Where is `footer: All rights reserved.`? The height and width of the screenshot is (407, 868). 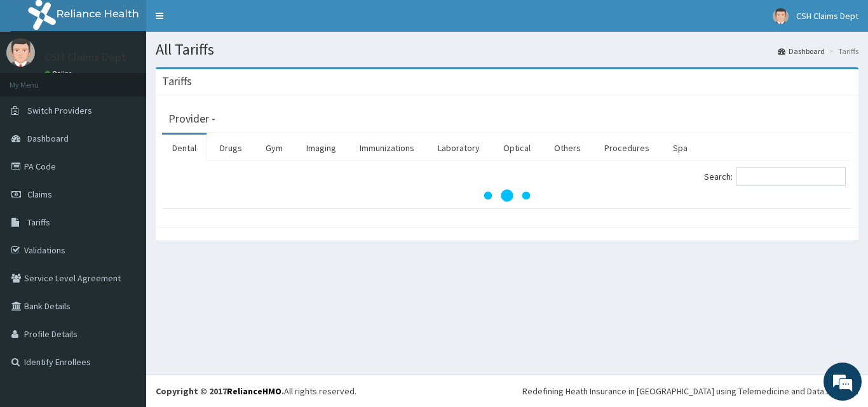 footer: All rights reserved. is located at coordinates (507, 390).